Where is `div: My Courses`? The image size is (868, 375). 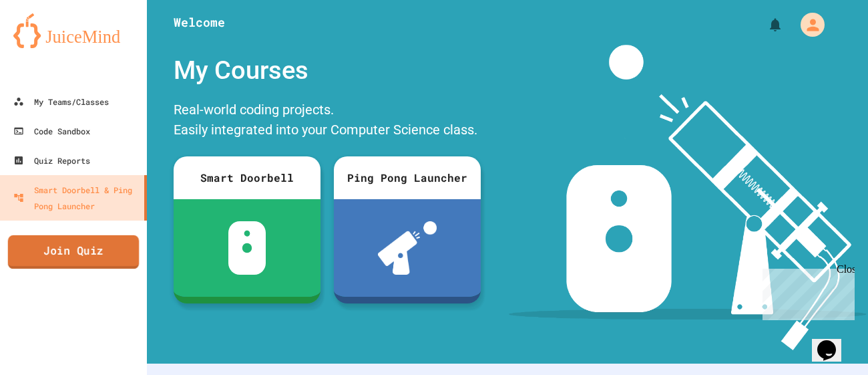
div: My Courses is located at coordinates (327, 70).